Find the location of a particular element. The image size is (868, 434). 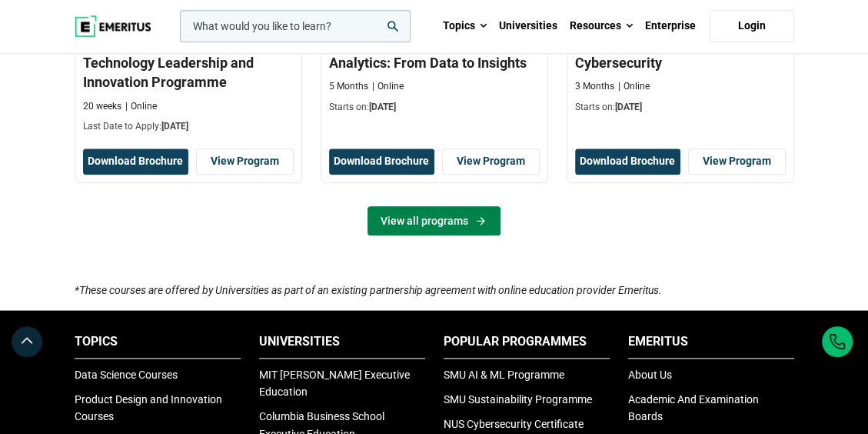

p: Last Date to Apply: is located at coordinates (189, 127).